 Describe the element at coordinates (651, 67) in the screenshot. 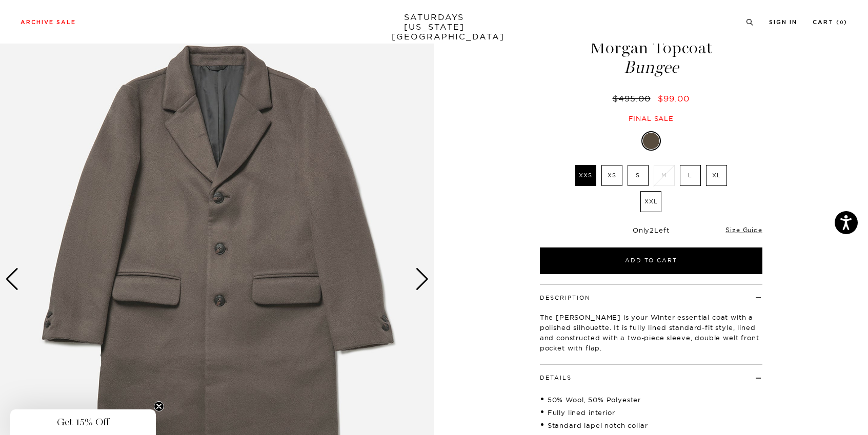

I see `span: Bungee` at that location.